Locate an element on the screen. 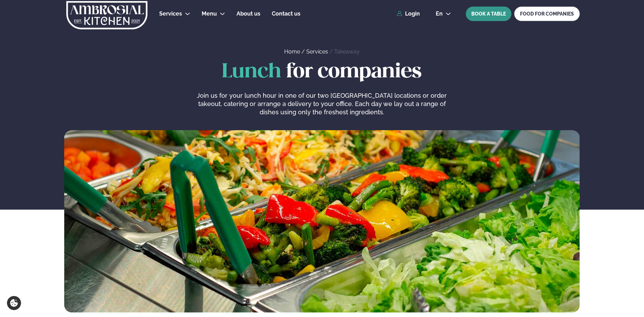  span: Lunch is located at coordinates (252, 72).